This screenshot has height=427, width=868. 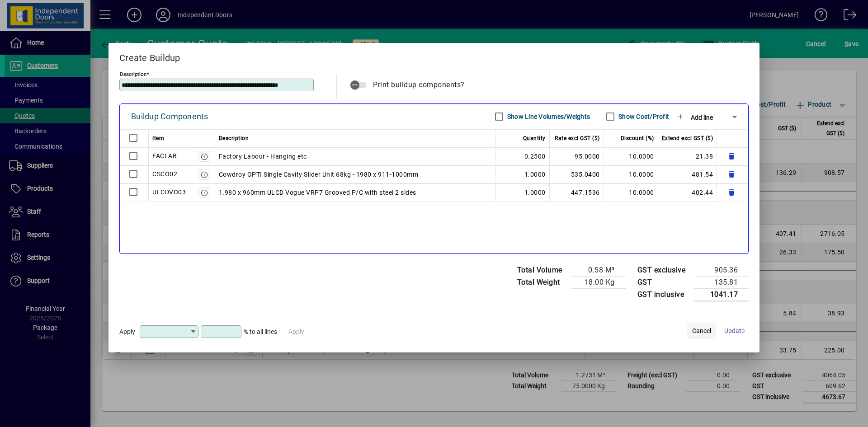 What do you see at coordinates (419, 85) in the screenshot?
I see `span: Print buildup components?` at bounding box center [419, 85].